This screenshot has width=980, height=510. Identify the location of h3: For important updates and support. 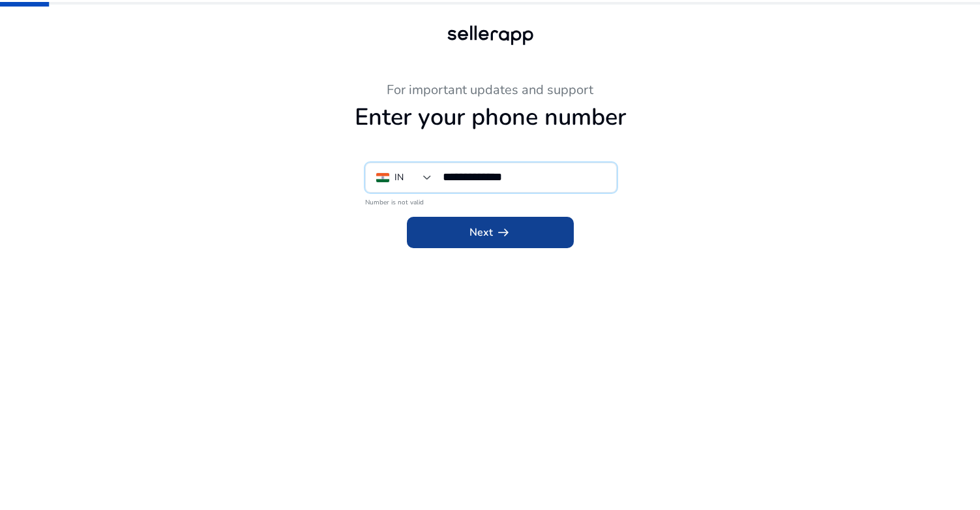
(490, 90).